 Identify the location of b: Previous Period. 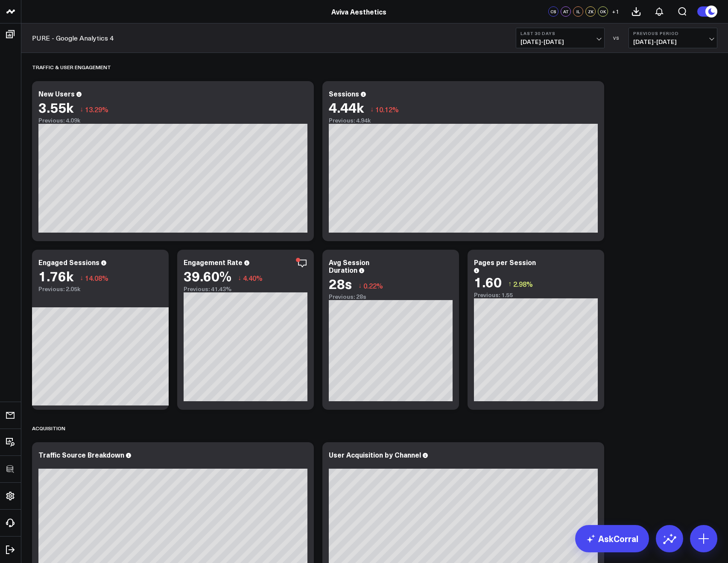
(673, 33).